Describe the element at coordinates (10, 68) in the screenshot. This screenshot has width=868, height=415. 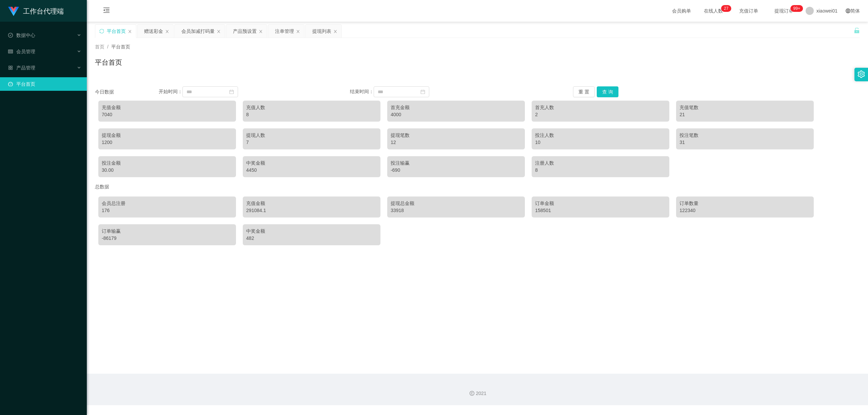
I see `i: 图标: appstore-o` at that location.